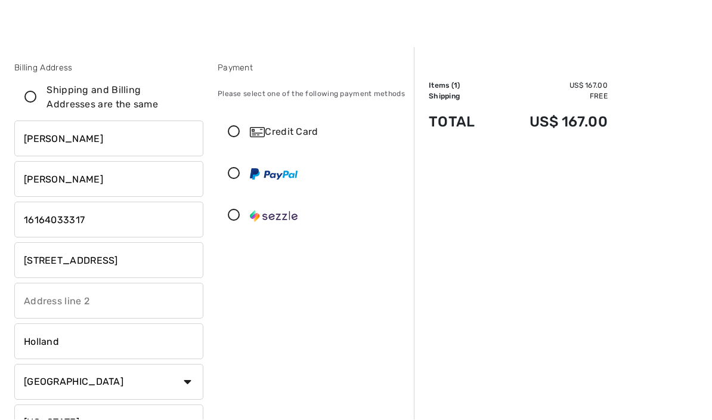 This screenshot has width=712, height=420. Describe the element at coordinates (109, 68) in the screenshot. I see `div: Billing Address` at that location.